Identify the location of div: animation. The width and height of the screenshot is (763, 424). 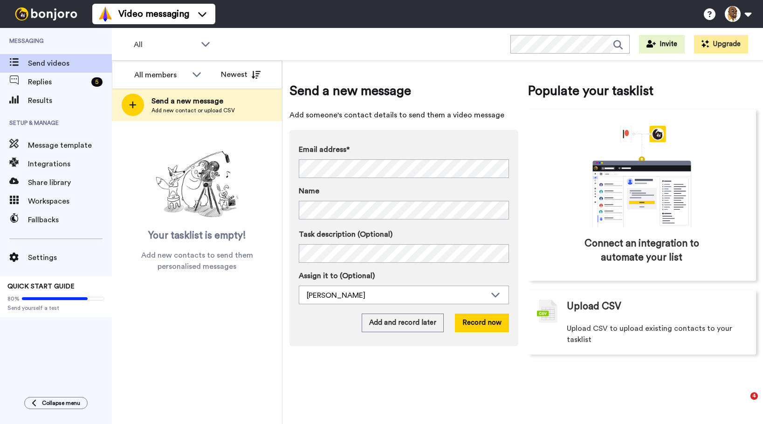
(642, 177).